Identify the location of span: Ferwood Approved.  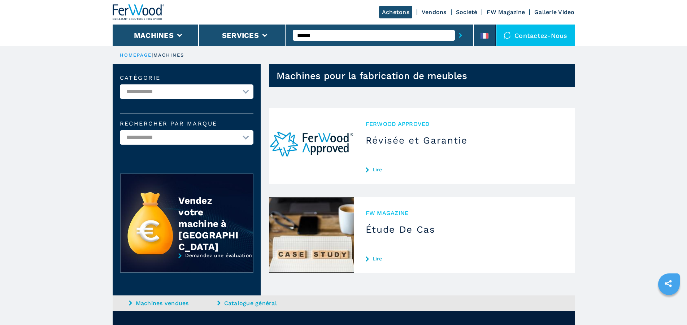
(464, 124).